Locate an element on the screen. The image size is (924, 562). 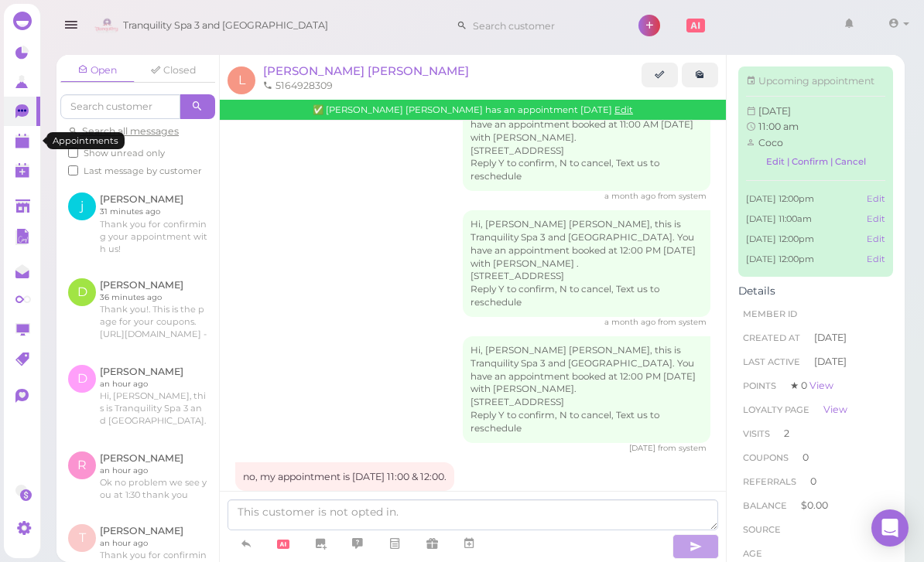
span: Referrals is located at coordinates (770, 482).